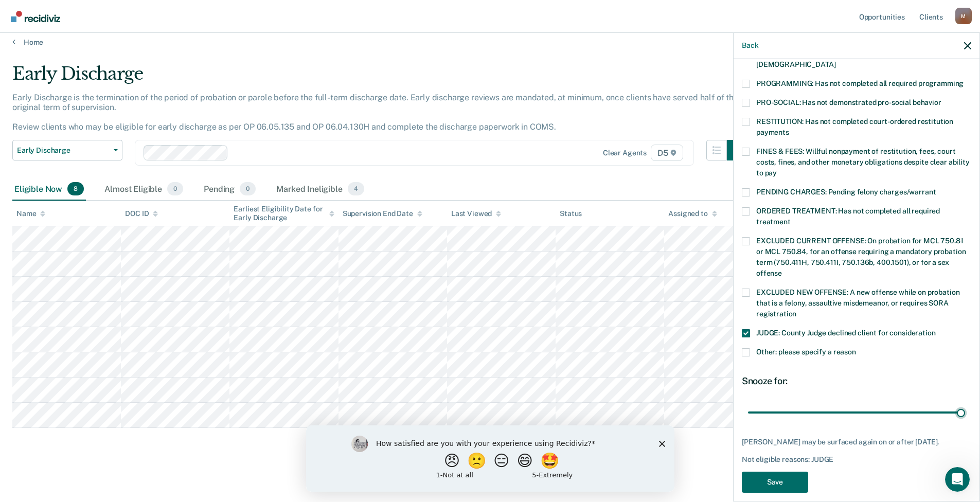  I want to click on p: Early Discharge is the termination of the period of probation or parole before the full-term disc..., so click(377, 112).